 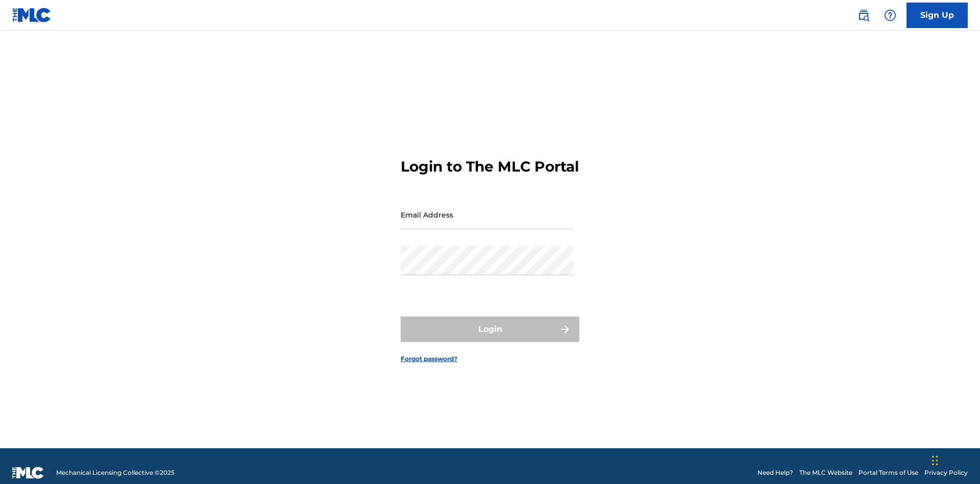 What do you see at coordinates (28, 472) in the screenshot?
I see `img: logo` at bounding box center [28, 472].